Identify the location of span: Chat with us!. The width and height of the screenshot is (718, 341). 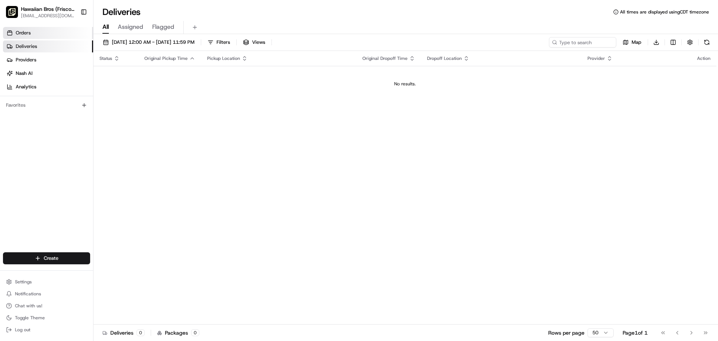
(28, 305).